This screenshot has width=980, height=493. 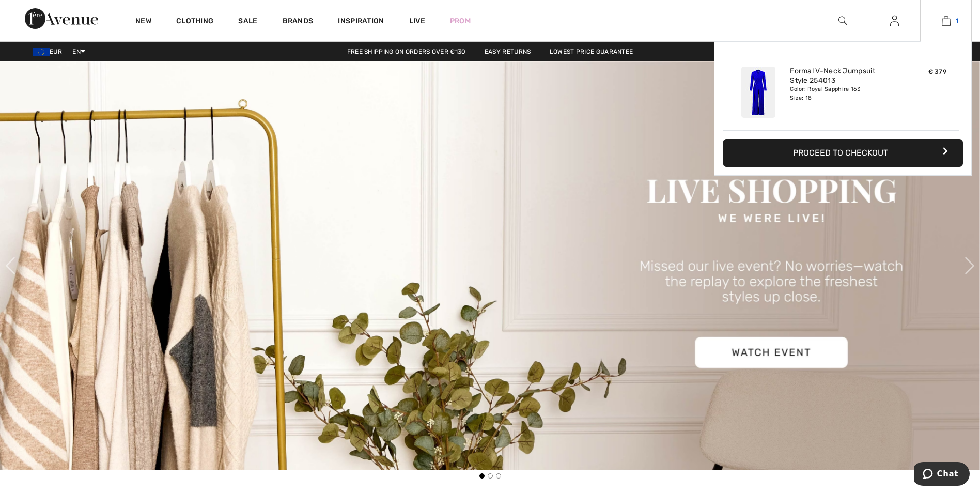 I want to click on img: My Info, so click(x=894, y=21).